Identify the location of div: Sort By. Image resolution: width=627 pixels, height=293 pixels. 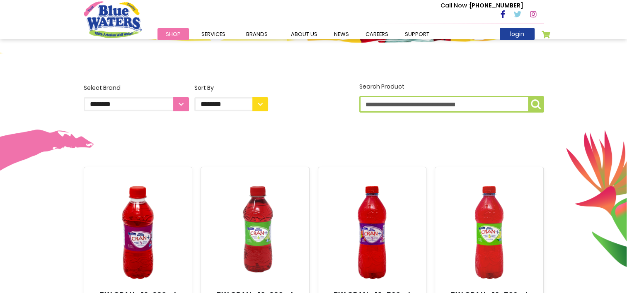
(231, 88).